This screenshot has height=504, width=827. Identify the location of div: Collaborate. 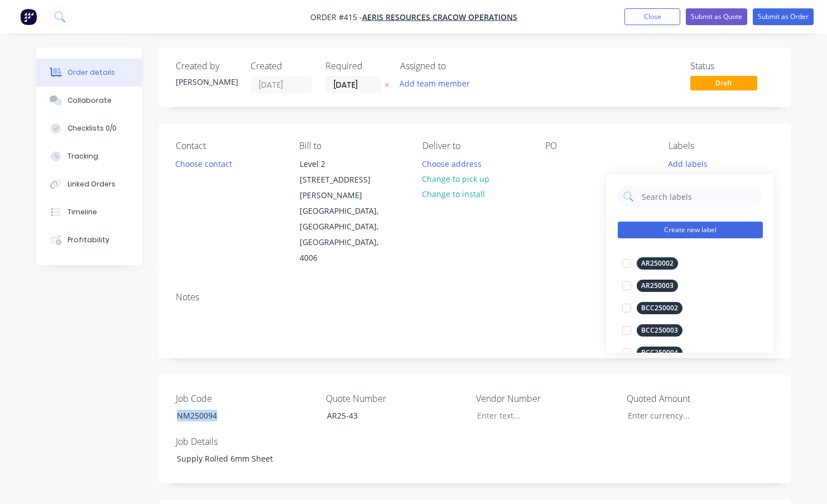
(89, 101).